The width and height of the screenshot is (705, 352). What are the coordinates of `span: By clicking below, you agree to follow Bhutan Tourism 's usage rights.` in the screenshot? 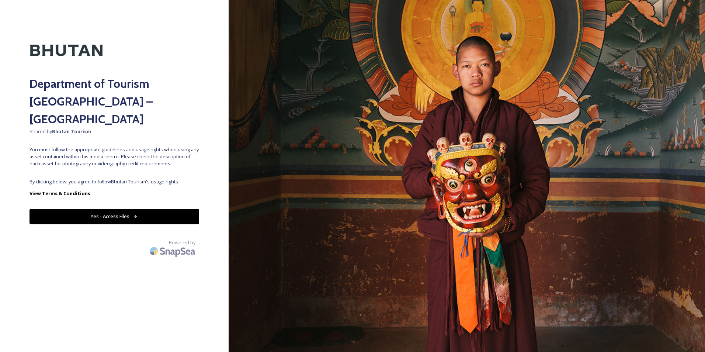 It's located at (114, 181).